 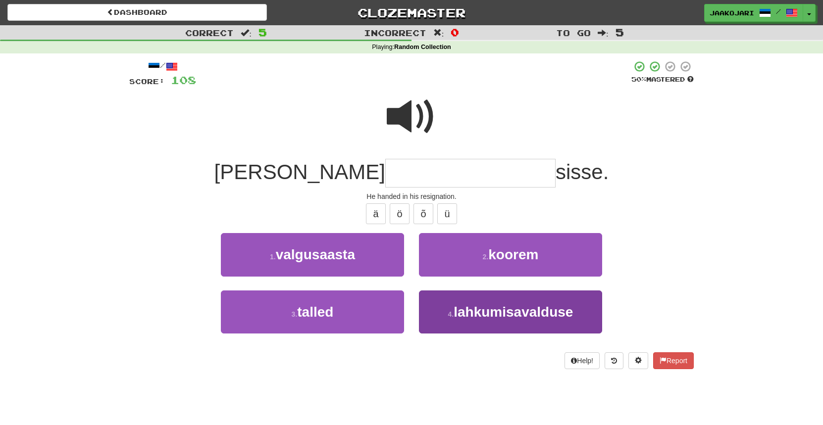 I want to click on span: 50 %, so click(x=638, y=79).